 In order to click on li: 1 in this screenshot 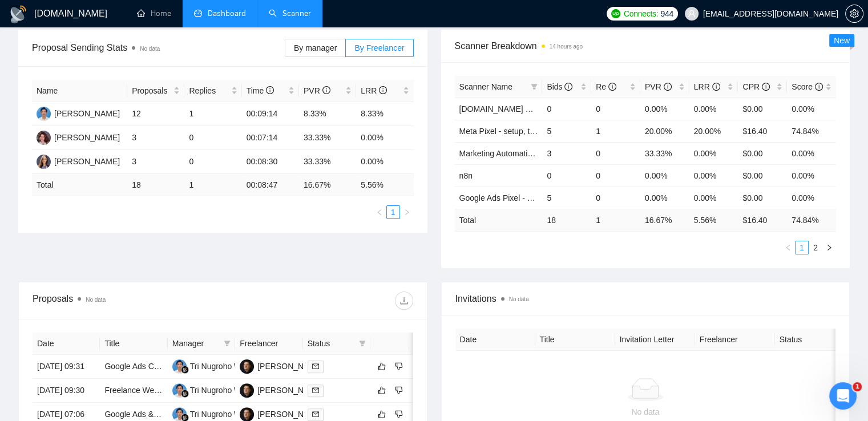, I will do `click(802, 247)`.